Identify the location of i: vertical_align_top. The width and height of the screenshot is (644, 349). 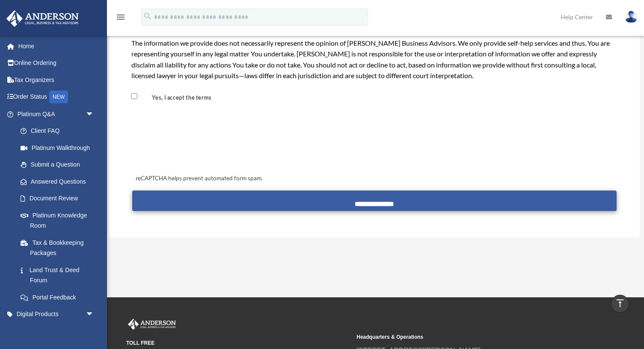
(620, 304).